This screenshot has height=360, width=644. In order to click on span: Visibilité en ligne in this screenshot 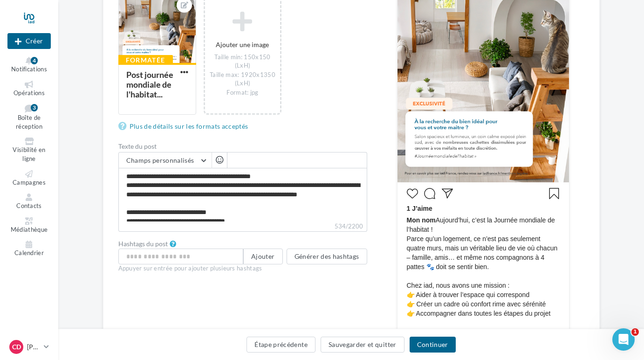, I will do `click(29, 155)`.